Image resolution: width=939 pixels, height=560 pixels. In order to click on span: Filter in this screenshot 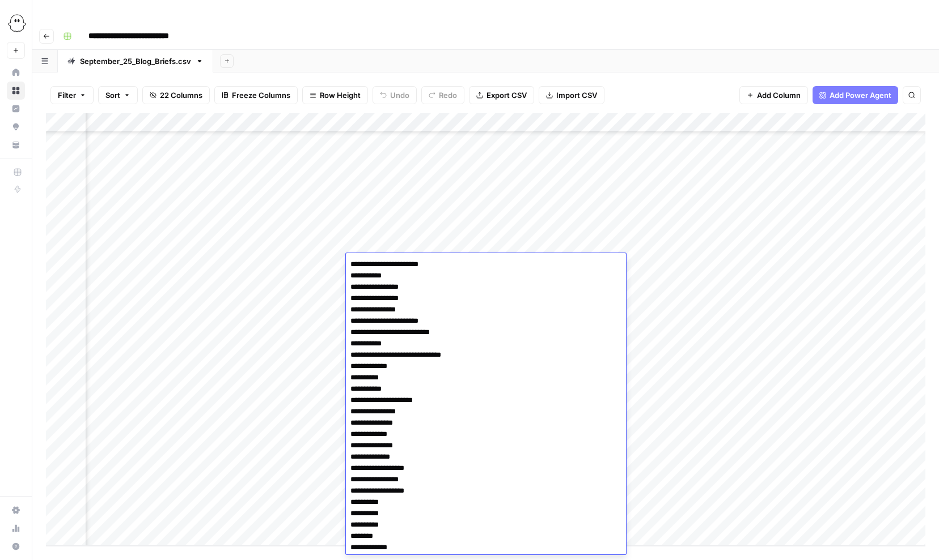, I will do `click(67, 95)`.